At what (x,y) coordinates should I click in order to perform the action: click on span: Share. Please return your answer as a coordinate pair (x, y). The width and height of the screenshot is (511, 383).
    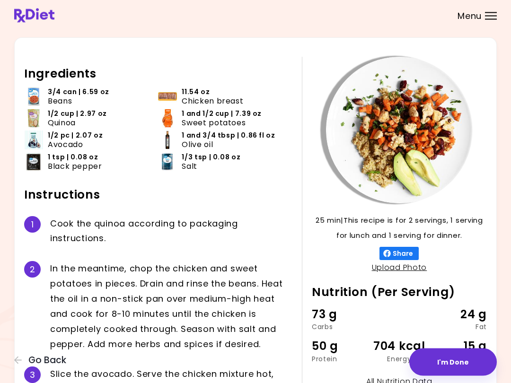
    Looking at the image, I should click on (403, 254).